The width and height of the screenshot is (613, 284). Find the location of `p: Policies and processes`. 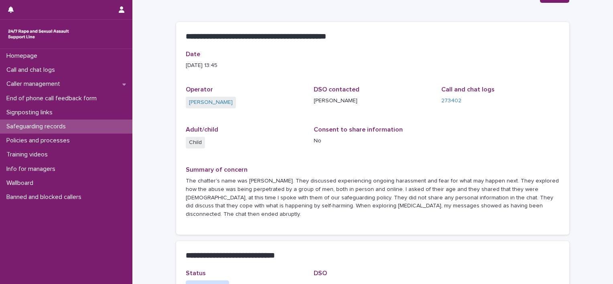

p: Policies and processes is located at coordinates (40, 140).